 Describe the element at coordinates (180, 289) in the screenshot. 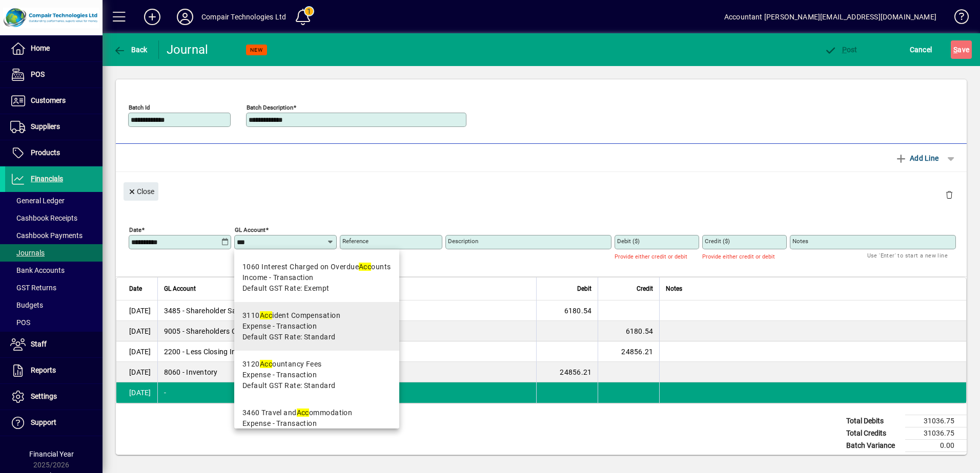

I see `span: GL Account` at that location.